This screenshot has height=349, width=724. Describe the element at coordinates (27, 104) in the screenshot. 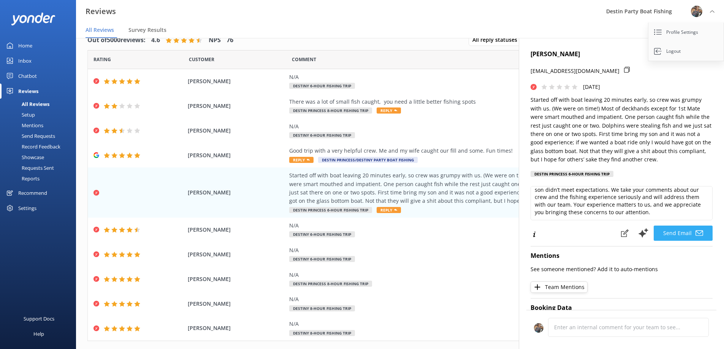

I see `div: All Reviews` at that location.